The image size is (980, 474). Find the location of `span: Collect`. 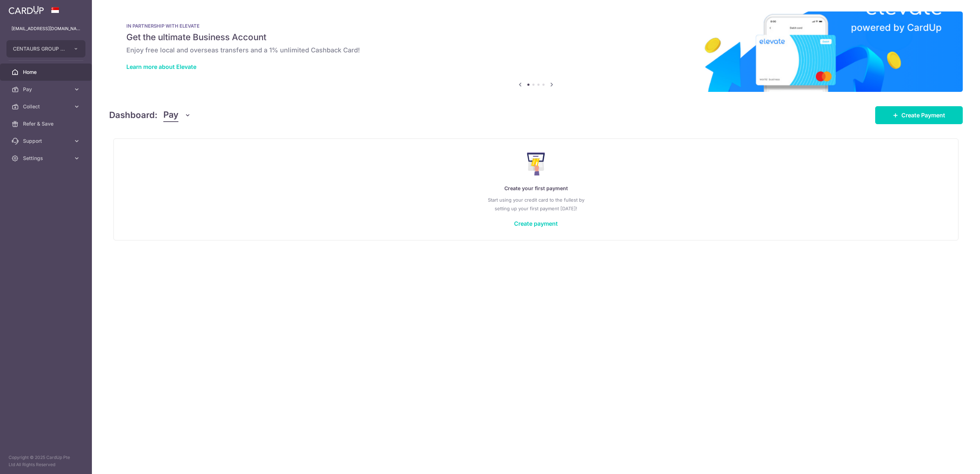

span: Collect is located at coordinates (47, 107).